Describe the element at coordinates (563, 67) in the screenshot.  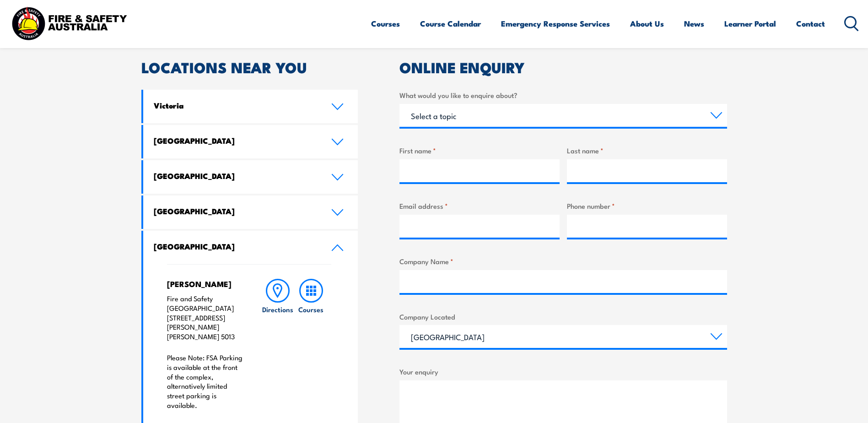
I see `h2: ONLINE ENQUIRY` at that location.